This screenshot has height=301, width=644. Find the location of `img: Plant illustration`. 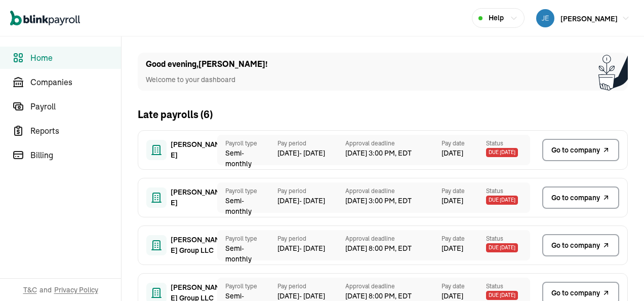

img: Plant illustration is located at coordinates (613, 72).